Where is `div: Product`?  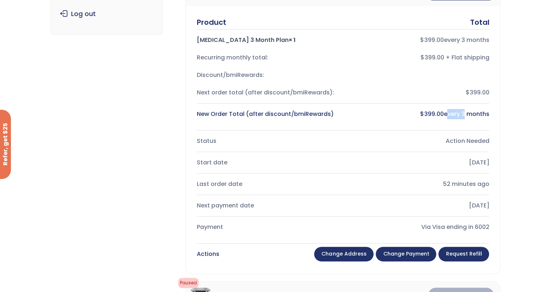
div: Product is located at coordinates (211, 22).